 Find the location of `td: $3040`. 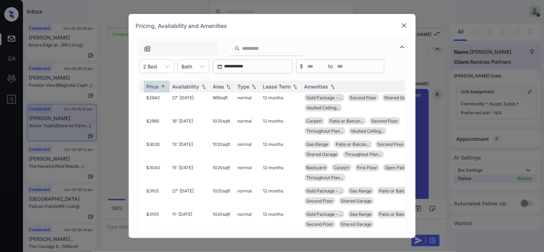

td: $3040 is located at coordinates (157, 172).